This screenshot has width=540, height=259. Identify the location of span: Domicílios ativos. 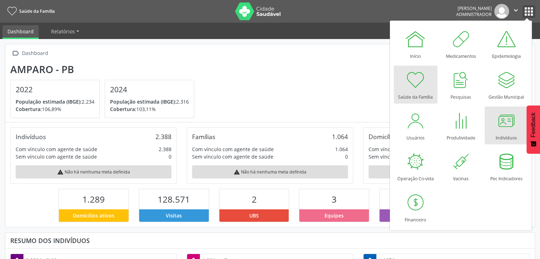
(93, 216).